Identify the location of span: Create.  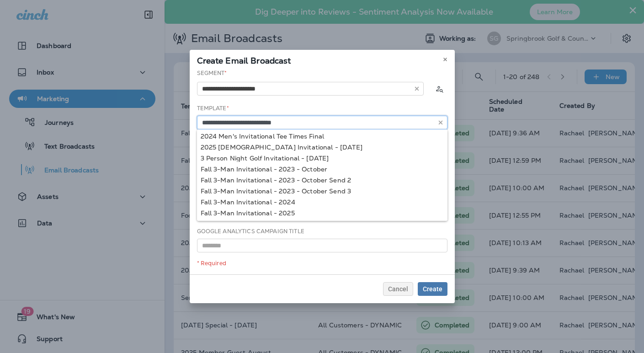
(432, 289).